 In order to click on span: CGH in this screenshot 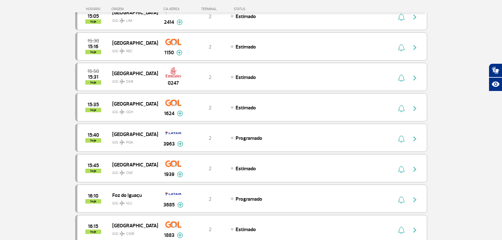, I will do `click(130, 112)`.